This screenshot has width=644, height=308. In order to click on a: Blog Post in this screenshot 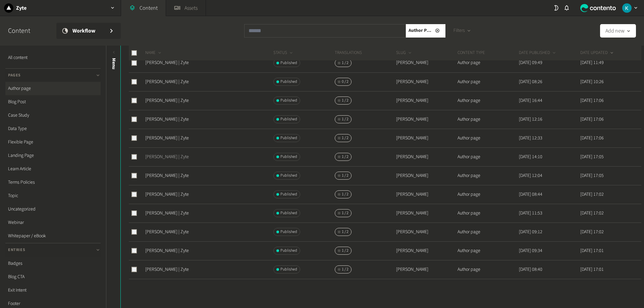, I will do `click(53, 102)`.